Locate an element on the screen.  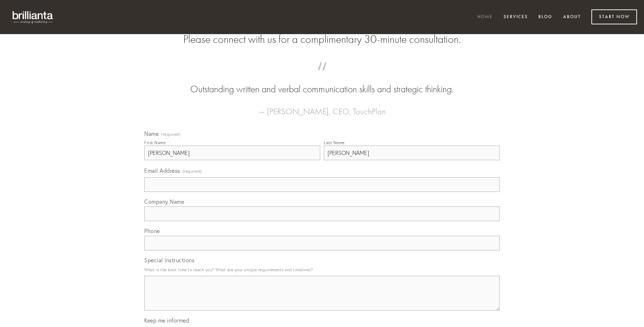
p: What is the best time to reach you? What are your unique requirements and timelines? is located at coordinates (322, 270).